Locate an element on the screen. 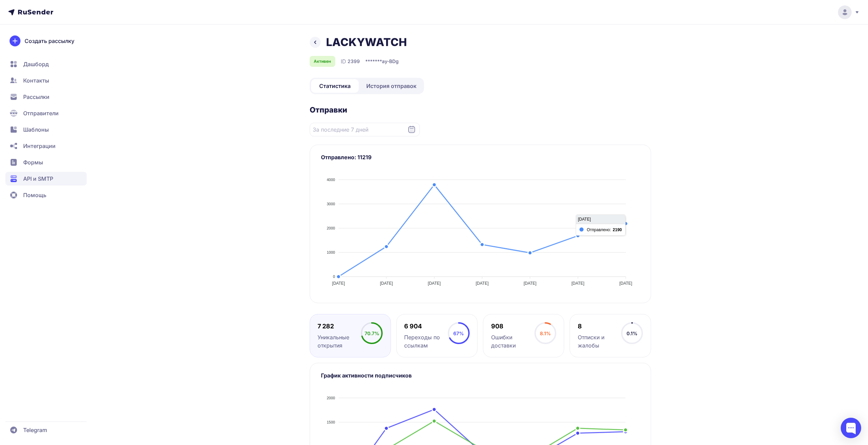 This screenshot has height=445, width=868. span: Рассылки is located at coordinates (36, 96).